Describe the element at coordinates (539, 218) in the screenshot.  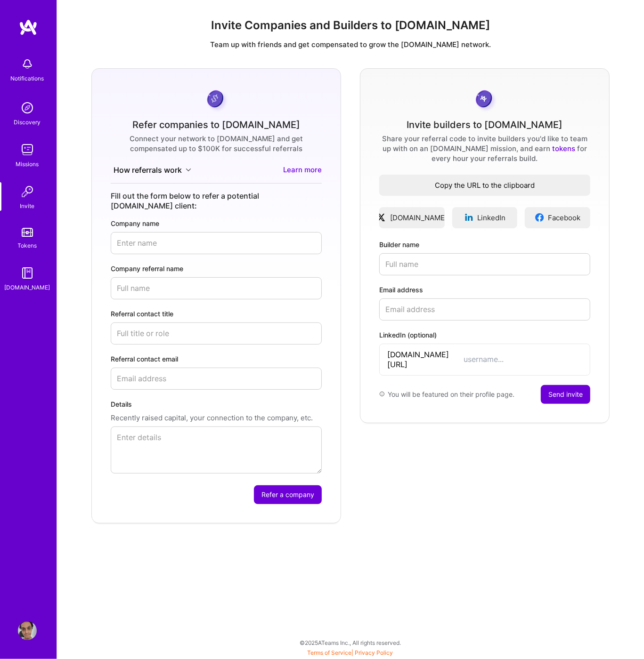
I see `img: facebookLogo` at that location.